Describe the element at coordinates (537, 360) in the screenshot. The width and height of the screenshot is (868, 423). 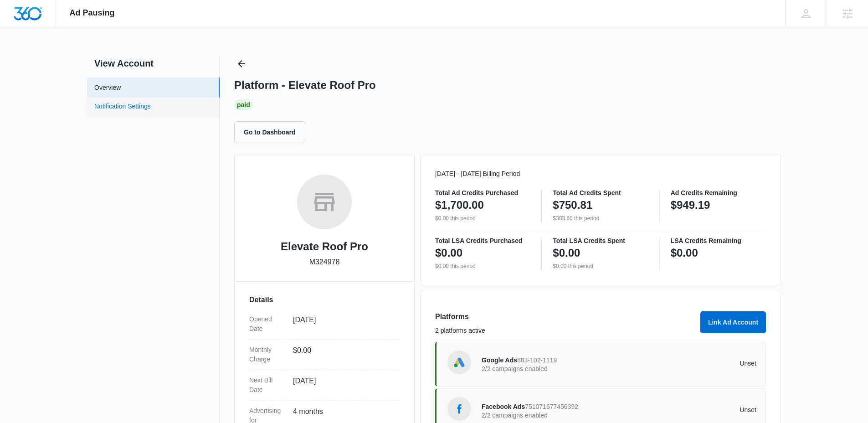
I see `span: 883-102-1119` at that location.